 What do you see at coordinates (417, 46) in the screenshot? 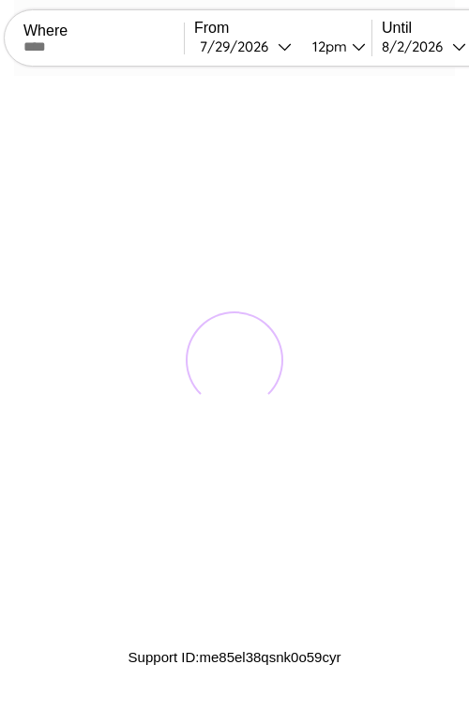
I see `div: 8 / 2 / 2026` at bounding box center [417, 46].